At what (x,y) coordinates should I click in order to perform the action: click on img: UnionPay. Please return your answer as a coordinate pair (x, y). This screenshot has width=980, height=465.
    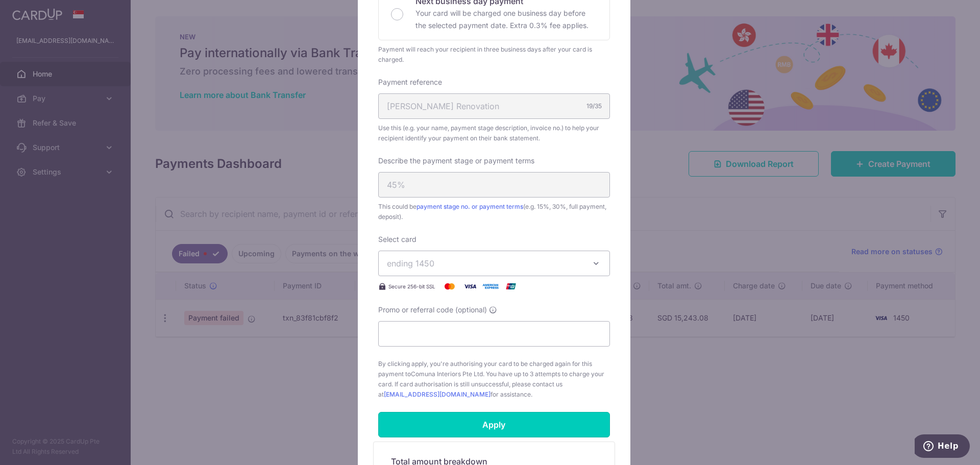
    Looking at the image, I should click on (511, 287).